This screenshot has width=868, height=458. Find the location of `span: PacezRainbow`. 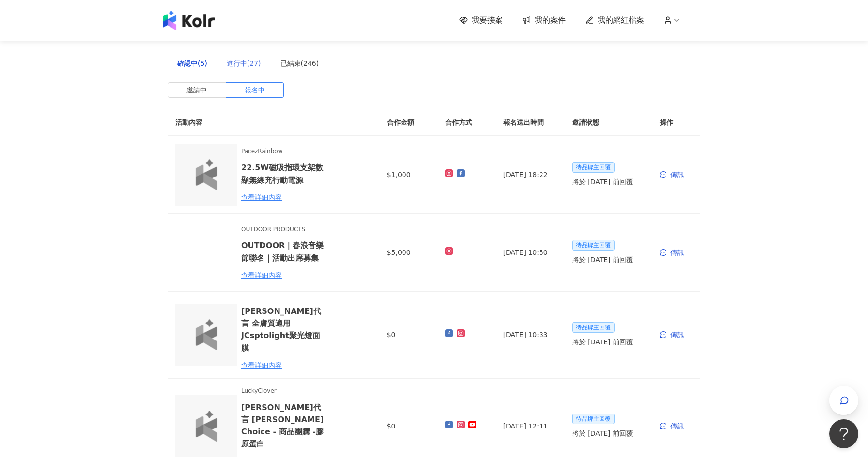

span: PacezRainbow is located at coordinates (283, 152).